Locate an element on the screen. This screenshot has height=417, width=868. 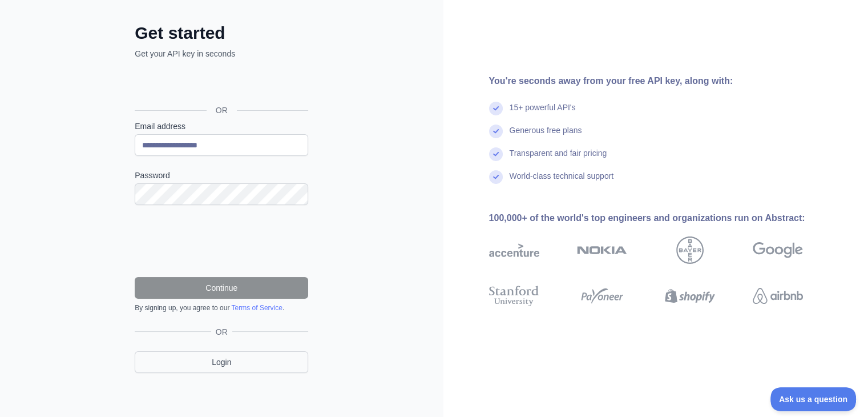
img: shopify is located at coordinates (690, 296).